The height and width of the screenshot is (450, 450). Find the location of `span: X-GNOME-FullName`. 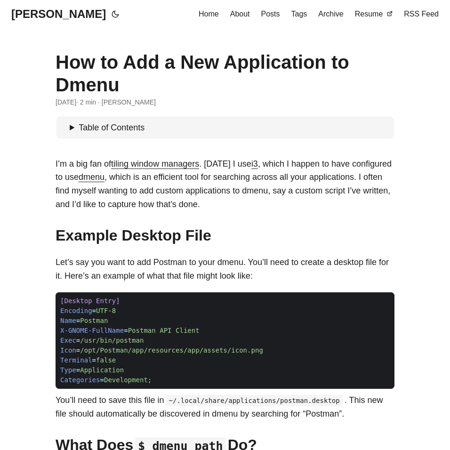

span: X-GNOME-FullName is located at coordinates (92, 331).